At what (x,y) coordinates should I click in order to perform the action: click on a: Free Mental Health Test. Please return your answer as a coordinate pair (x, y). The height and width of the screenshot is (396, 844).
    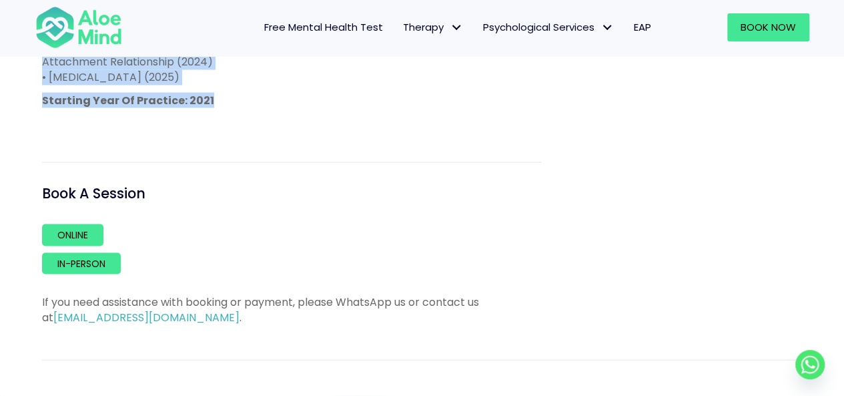
    Looking at the image, I should click on (324, 27).